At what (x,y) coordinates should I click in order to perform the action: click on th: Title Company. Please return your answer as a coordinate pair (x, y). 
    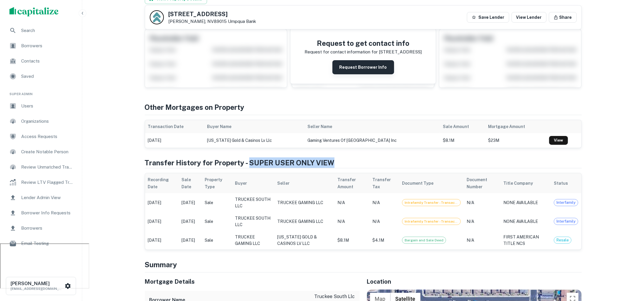
    Looking at the image, I should click on (526, 183).